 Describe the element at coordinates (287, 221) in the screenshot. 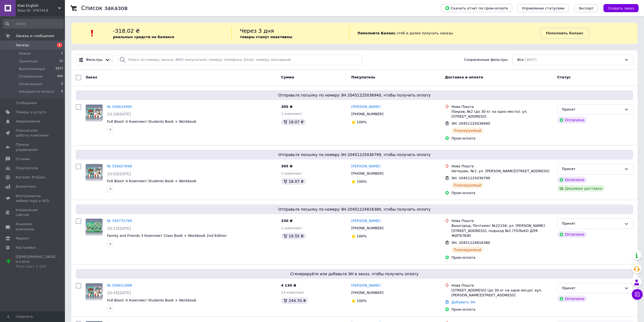

I see `span: 330 ₴` at that location.